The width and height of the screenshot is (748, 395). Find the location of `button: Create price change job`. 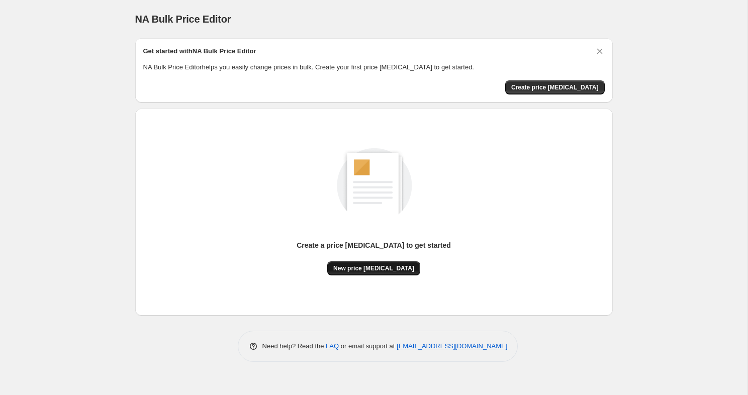

button: Create price change job is located at coordinates (555, 87).